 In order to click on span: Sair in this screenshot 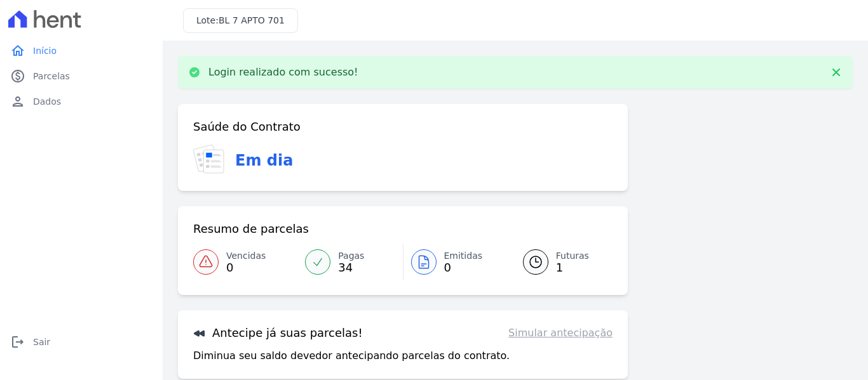, I will do `click(42, 342)`.